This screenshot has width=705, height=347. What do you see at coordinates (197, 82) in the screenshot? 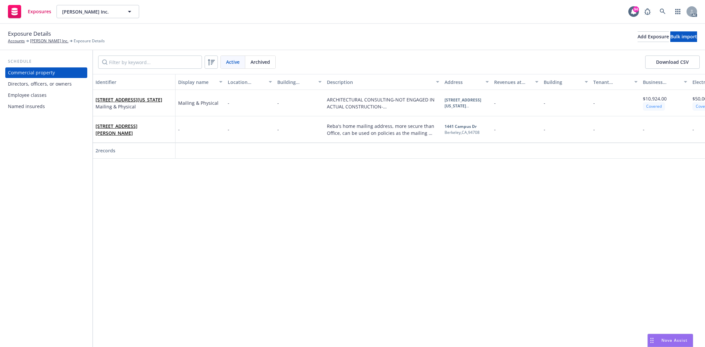
I see `div: Display name` at bounding box center [197, 82].